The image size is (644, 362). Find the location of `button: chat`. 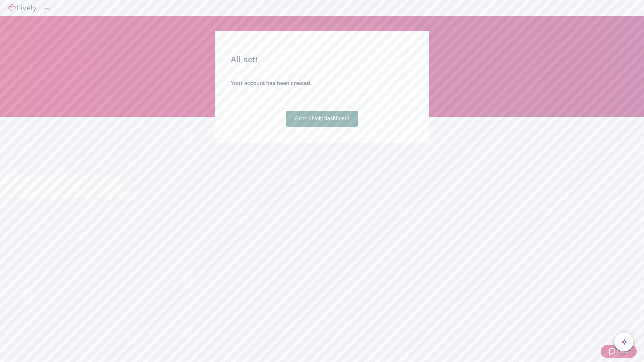

button: chat is located at coordinates (624, 342).